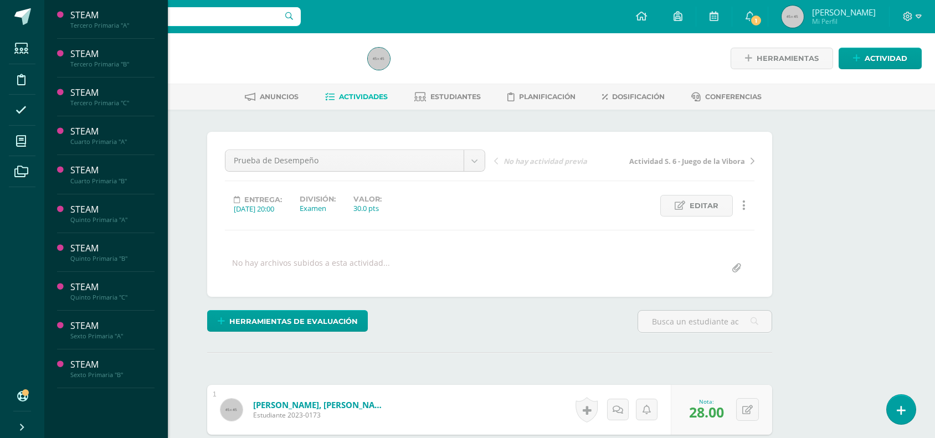  I want to click on a: STEAMSexto Primaria "A", so click(112, 330).